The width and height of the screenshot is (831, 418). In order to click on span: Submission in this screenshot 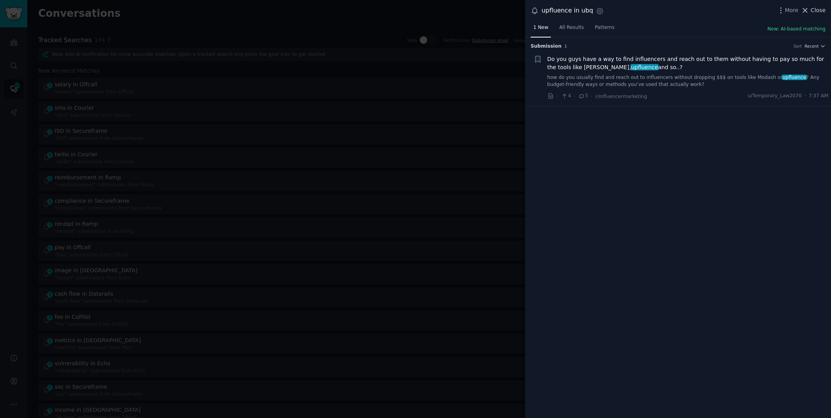, I will do `click(546, 46)`.